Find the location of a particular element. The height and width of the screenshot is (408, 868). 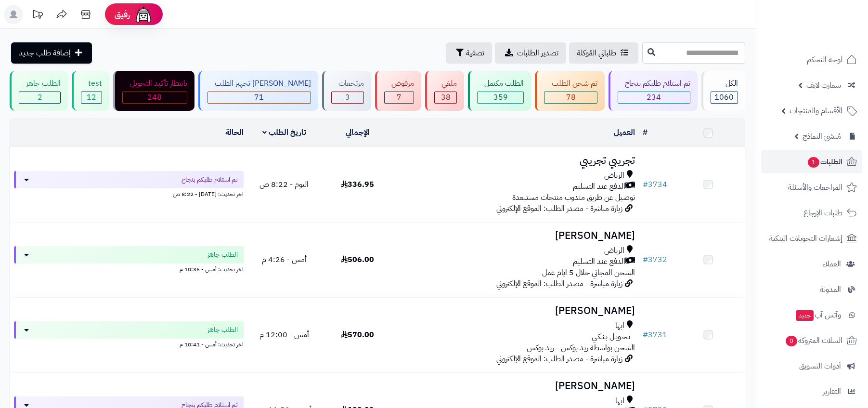

span: 1060 is located at coordinates (724, 98).